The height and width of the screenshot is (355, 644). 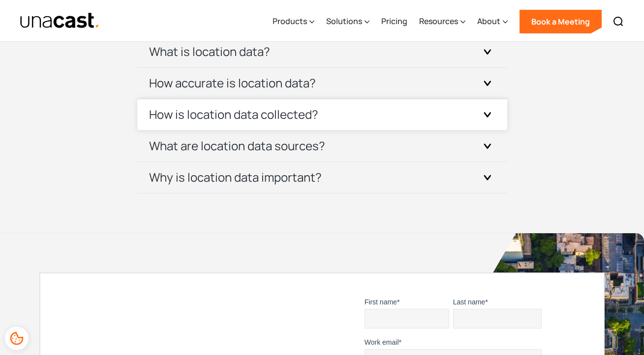 What do you see at coordinates (382, 342) in the screenshot?
I see `span: Work email` at bounding box center [382, 342].